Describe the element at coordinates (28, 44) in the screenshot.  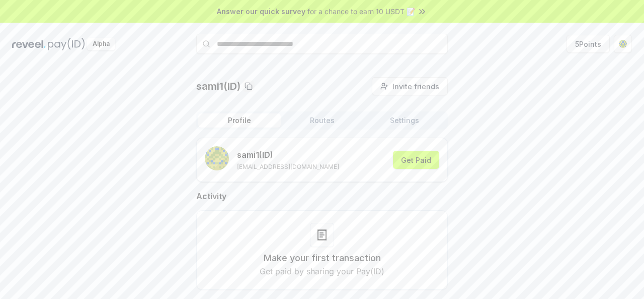
I see `img: reveel_dark` at that location.